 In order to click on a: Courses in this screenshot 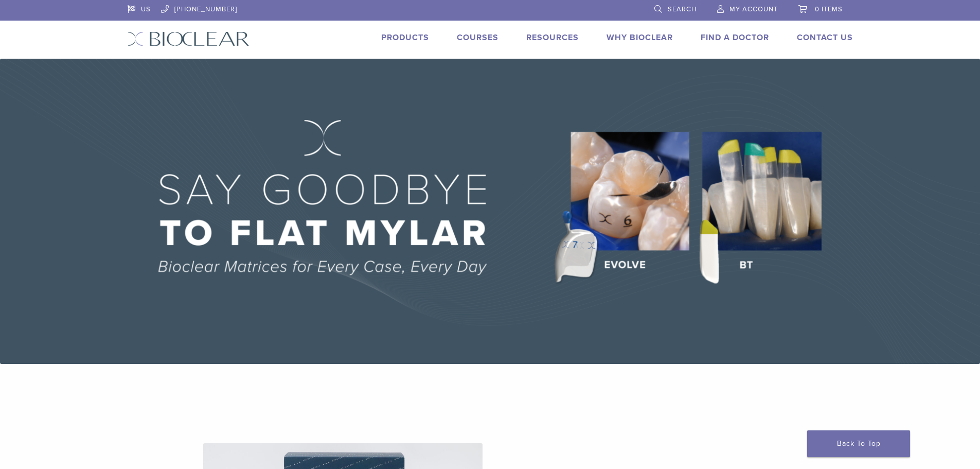, I will do `click(478, 37)`.